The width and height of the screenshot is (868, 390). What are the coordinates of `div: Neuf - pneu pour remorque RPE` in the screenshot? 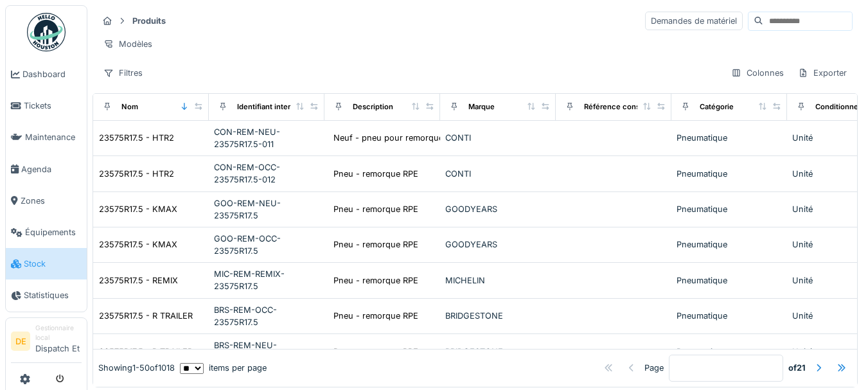 It's located at (397, 138).